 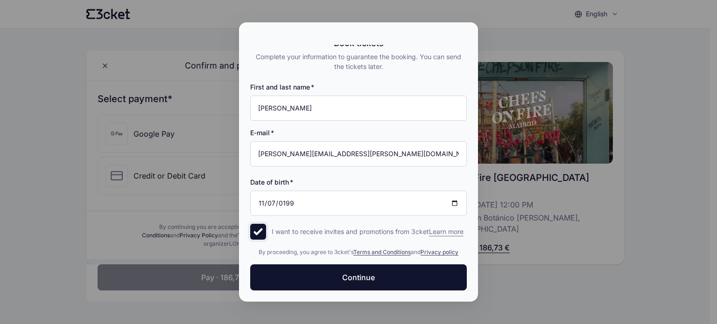 What do you see at coordinates (358, 278) in the screenshot?
I see `button: Continue` at bounding box center [358, 278].